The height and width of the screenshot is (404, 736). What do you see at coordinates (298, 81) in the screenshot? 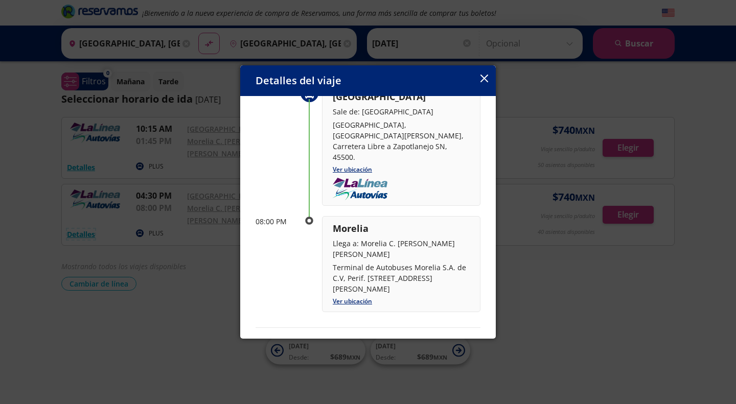
I see `p: Detalles del viaje` at bounding box center [298, 81].